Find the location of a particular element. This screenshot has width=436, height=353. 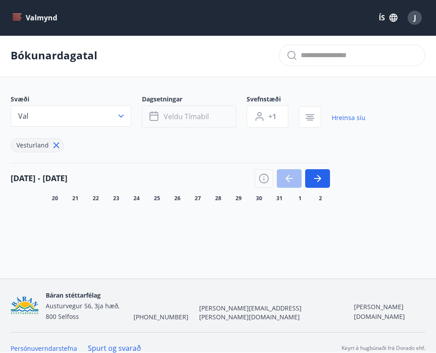

button: Val is located at coordinates (71, 116).